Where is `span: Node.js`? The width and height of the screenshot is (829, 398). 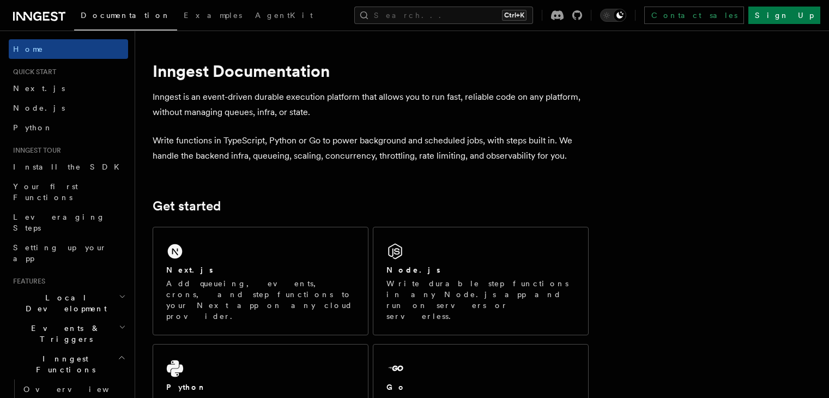 span: Node.js is located at coordinates (39, 108).